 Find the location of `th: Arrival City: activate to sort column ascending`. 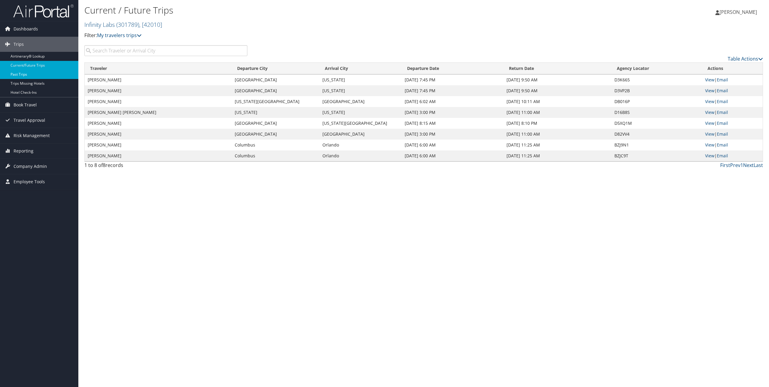

th: Arrival City: activate to sort column ascending is located at coordinates (360, 68).